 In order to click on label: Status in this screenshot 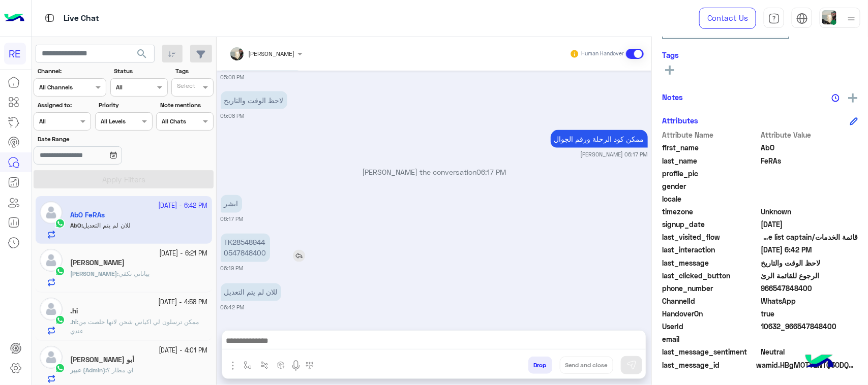, I will do `click(140, 71)`.